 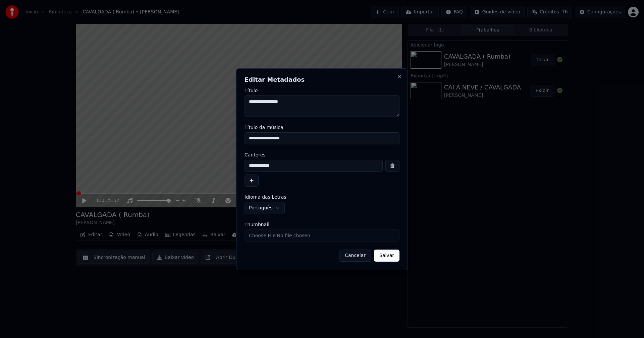 What do you see at coordinates (322, 91) in the screenshot?
I see `label: Título` at bounding box center [322, 91].